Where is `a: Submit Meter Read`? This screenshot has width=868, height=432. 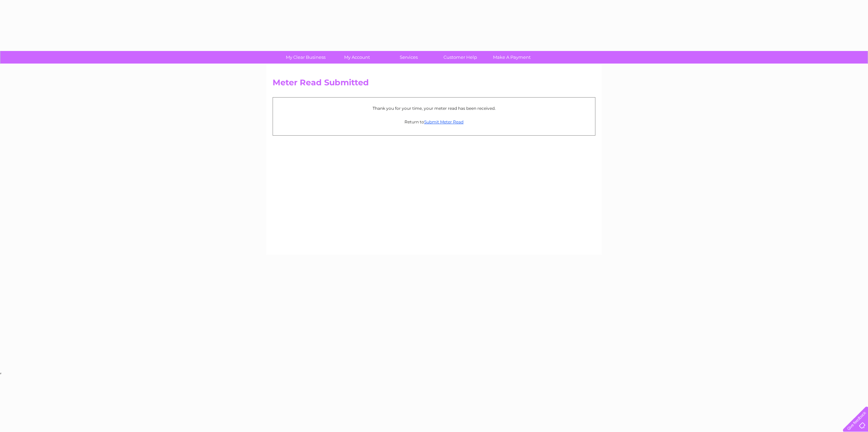 a: Submit Meter Read is located at coordinates (444, 121).